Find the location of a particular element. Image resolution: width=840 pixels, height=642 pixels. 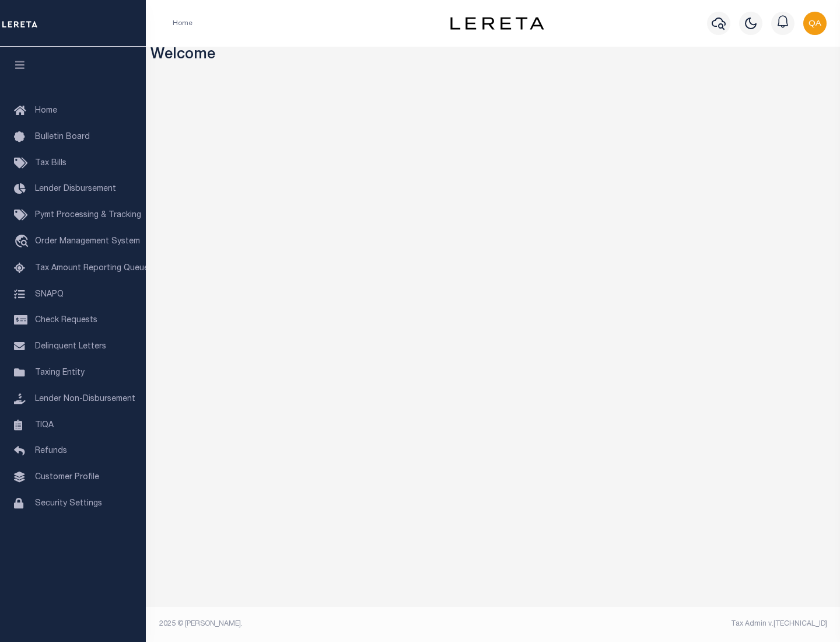

span: Check Requests is located at coordinates (66, 320).